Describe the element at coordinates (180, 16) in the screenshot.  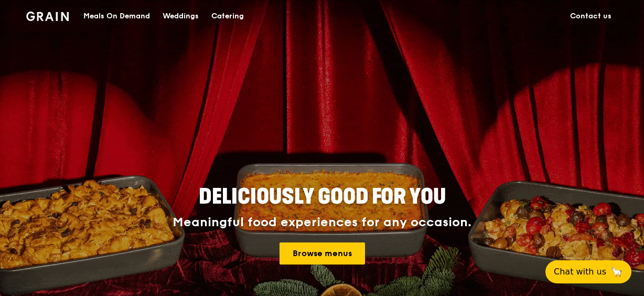
I see `a: Weddings` at that location.